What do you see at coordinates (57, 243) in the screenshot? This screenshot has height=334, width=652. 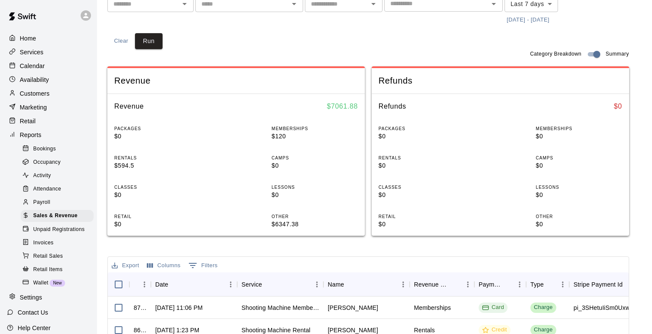 I see `div: Invoices` at bounding box center [57, 243].